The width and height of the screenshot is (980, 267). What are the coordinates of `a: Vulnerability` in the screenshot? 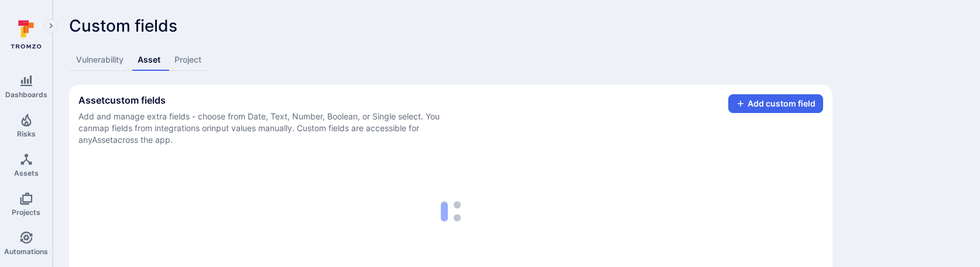 It's located at (100, 60).